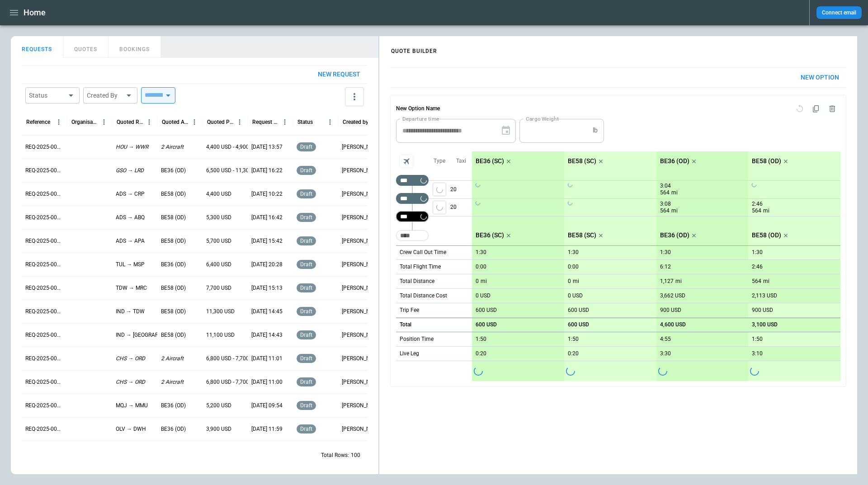  What do you see at coordinates (220, 311) in the screenshot?
I see `p: 11,300 USD` at bounding box center [220, 311].